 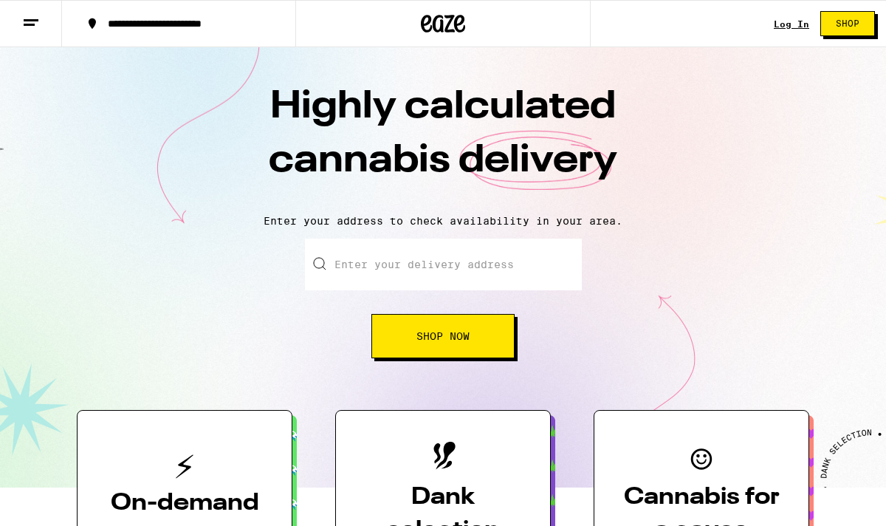 I want to click on span: Shop Now, so click(x=443, y=336).